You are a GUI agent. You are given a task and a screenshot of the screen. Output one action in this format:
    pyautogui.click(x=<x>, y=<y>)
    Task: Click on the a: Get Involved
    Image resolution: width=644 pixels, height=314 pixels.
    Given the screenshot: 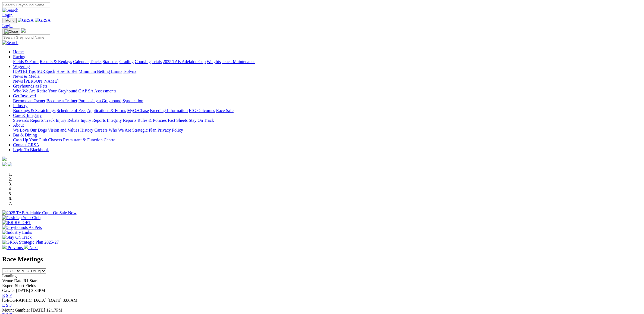 What is the action you would take?
    pyautogui.click(x=25, y=96)
    